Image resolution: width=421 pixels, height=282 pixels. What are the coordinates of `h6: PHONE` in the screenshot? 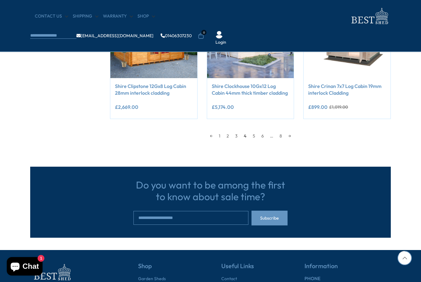 It's located at (347, 279).